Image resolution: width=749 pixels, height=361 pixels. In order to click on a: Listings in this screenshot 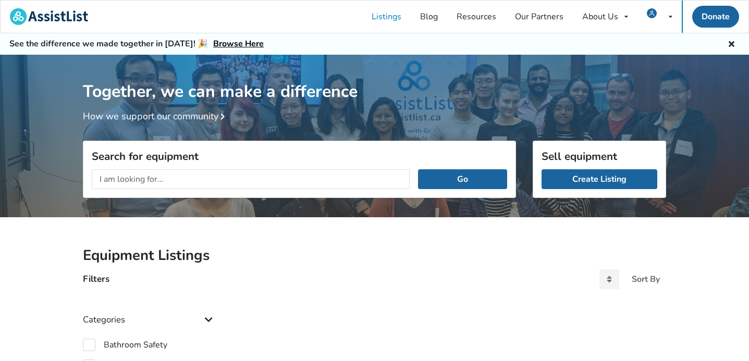, I will do `click(386, 17)`.